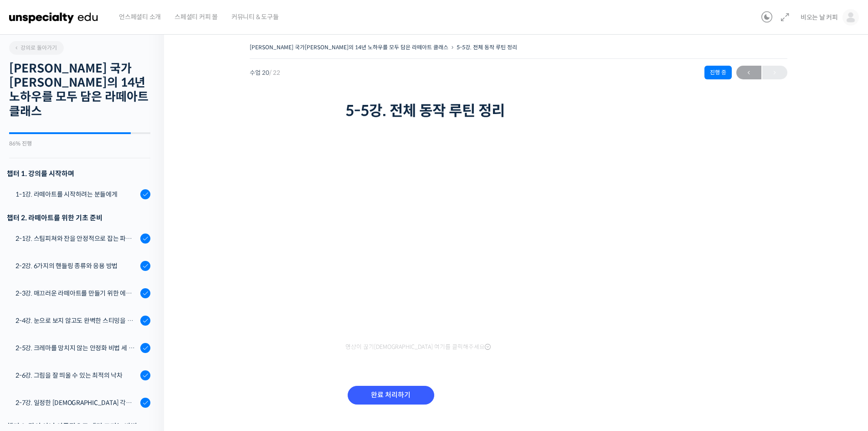  Describe the element at coordinates (78, 173) in the screenshot. I see `h3: 챕터 1. 강의를 시작하며` at that location.